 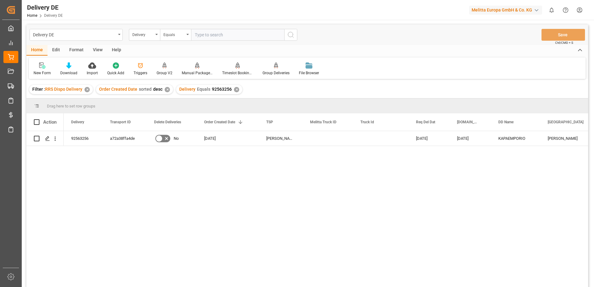 What do you see at coordinates (42, 73) in the screenshot?
I see `div: New Form` at bounding box center [42, 73].